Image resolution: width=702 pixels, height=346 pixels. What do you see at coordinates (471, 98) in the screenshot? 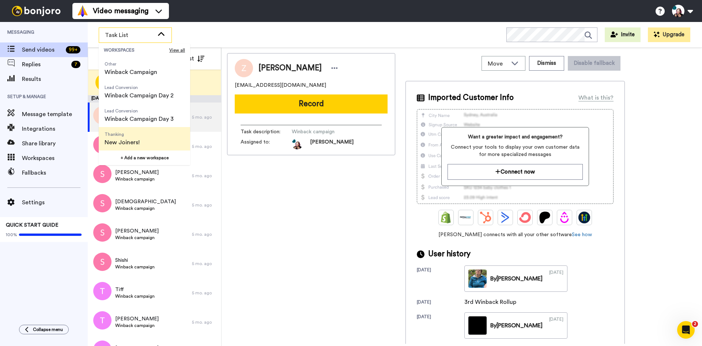
I see `span: Imported Customer Info` at bounding box center [471, 98].